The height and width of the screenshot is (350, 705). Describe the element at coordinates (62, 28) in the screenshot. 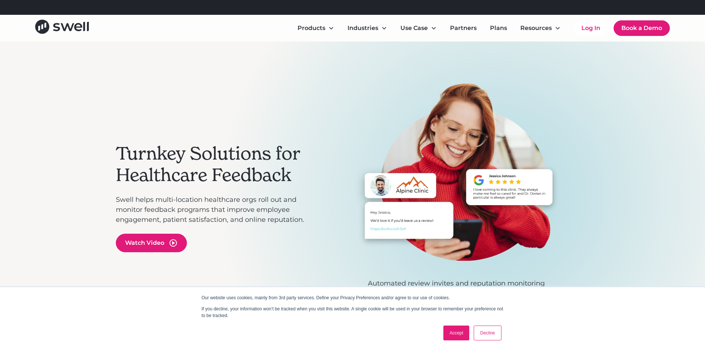

I see `a: home` at that location.